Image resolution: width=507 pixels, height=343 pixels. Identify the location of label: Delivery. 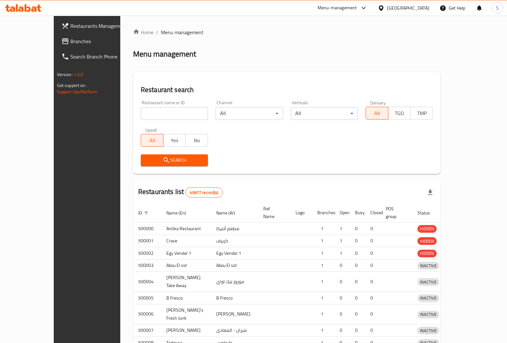
(378, 103).